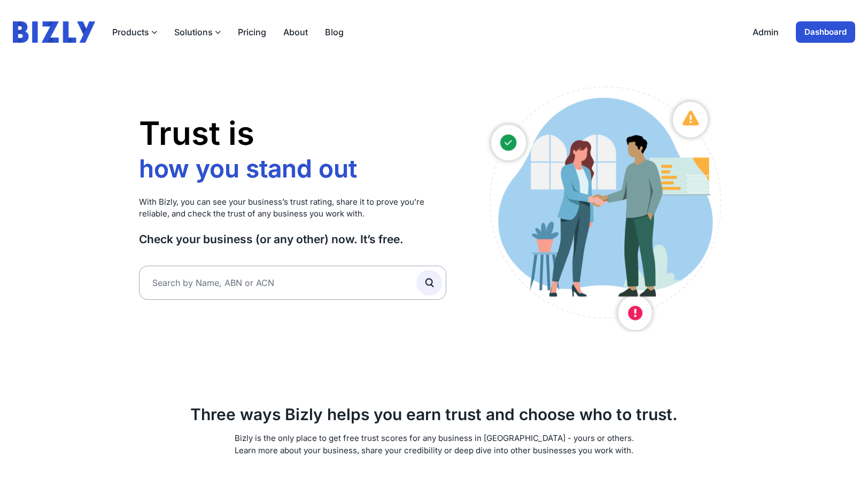  I want to click on a: Admin, so click(766, 32).